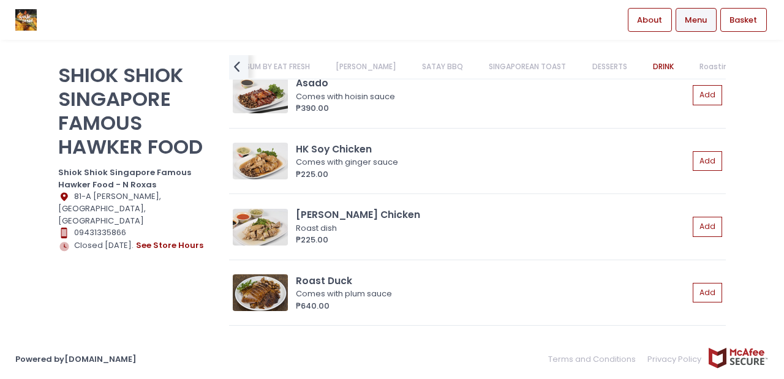  I want to click on span: Basket, so click(743, 20).